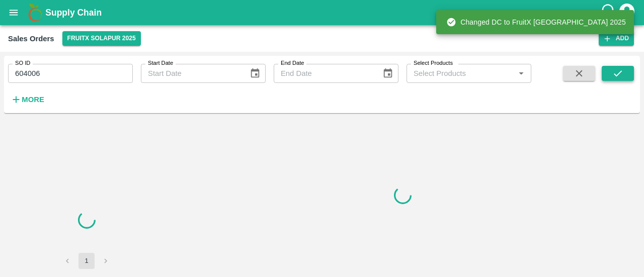  I want to click on input: Start Date, so click(191, 73).